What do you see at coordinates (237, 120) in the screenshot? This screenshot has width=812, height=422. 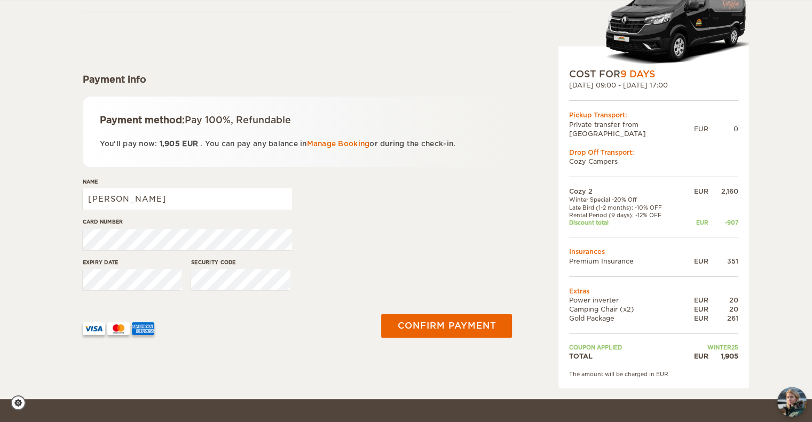 I see `span: Pay 100%, Refundable` at bounding box center [237, 120].